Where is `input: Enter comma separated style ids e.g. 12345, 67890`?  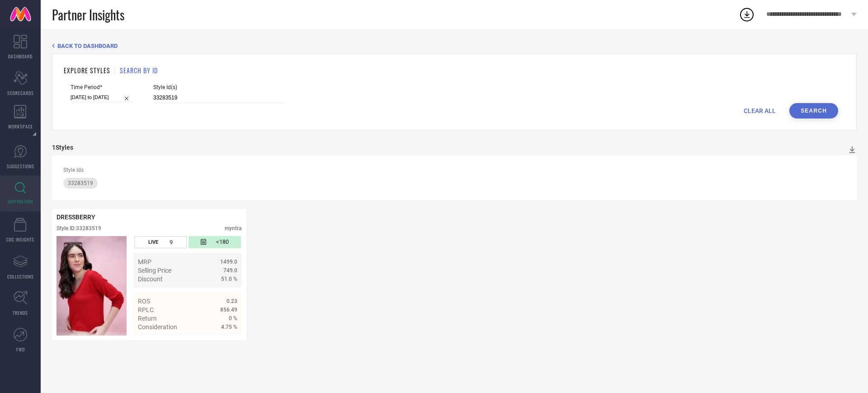
input: Enter comma separated style ids e.g. 12345, 67890 is located at coordinates (219, 98).